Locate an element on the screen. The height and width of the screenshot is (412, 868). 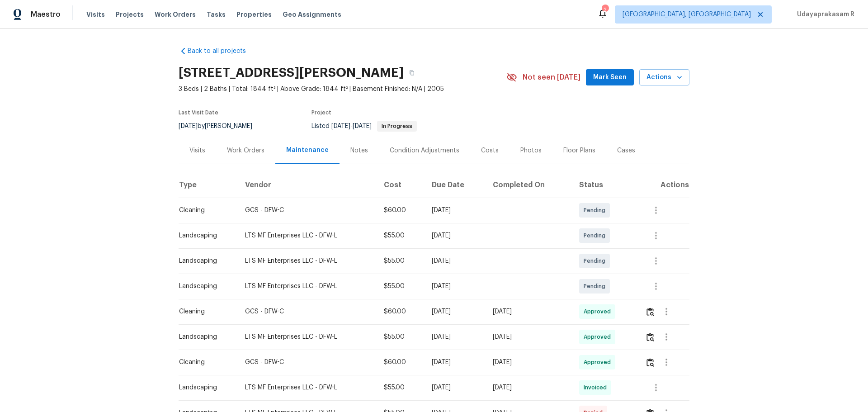
th: Actions is located at coordinates (664, 185).